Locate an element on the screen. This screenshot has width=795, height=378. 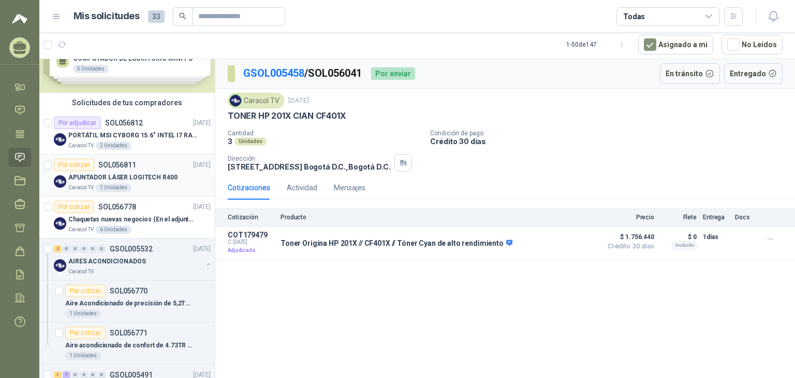
a: Por cotizarSOL056771Aire acondicionado de confort de 4.73TR (Mas informacion en el adjunto1 Unidades is located at coordinates (127, 343).